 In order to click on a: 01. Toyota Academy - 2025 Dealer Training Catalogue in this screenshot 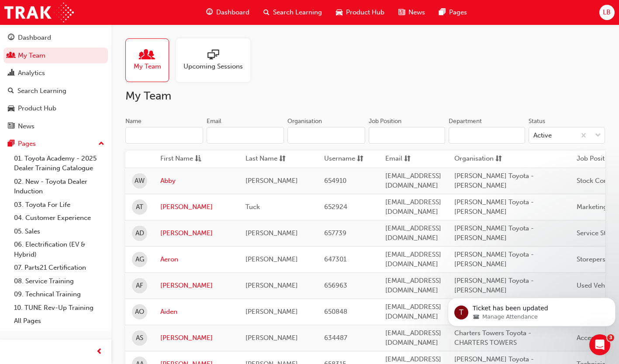, I will do `click(59, 163)`.